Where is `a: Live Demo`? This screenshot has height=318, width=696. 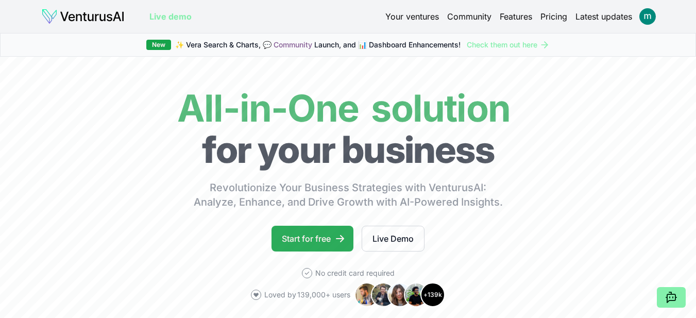
a: Live Demo is located at coordinates (393, 238).